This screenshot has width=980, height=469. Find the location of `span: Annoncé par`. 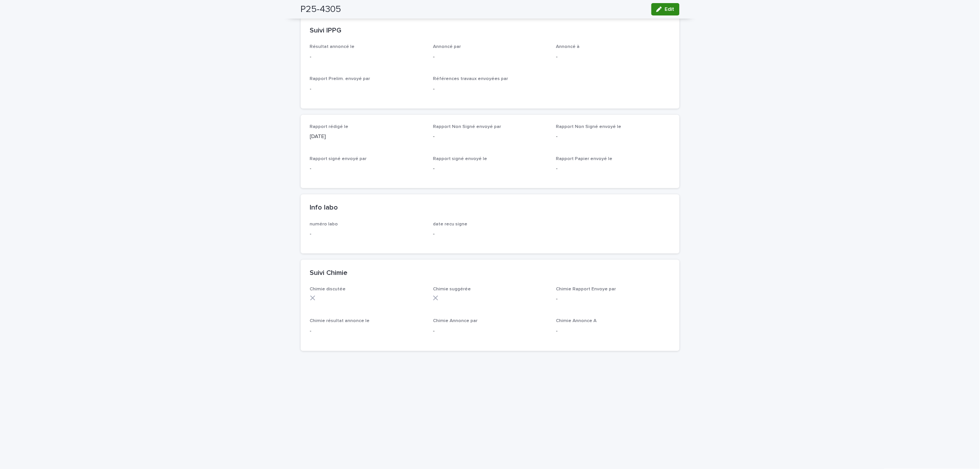

span: Annoncé par is located at coordinates (447, 47).